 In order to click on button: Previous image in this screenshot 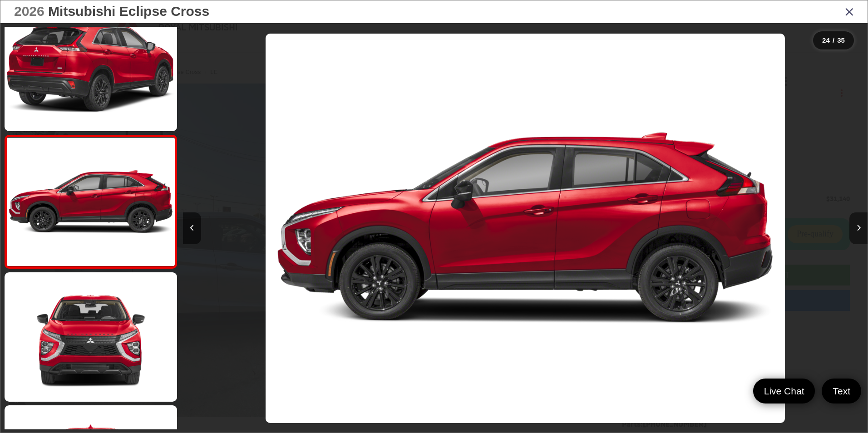, I will do `click(192, 228)`.